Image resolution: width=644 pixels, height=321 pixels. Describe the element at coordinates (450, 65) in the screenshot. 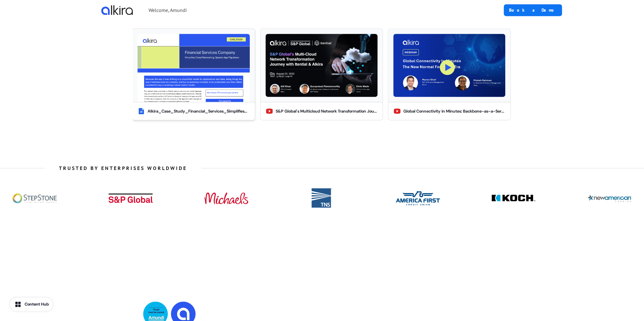

I see `img: Global Connectivity in Minutes: Backbone-as-a-Service Explained | Alkira Webinar` at that location.